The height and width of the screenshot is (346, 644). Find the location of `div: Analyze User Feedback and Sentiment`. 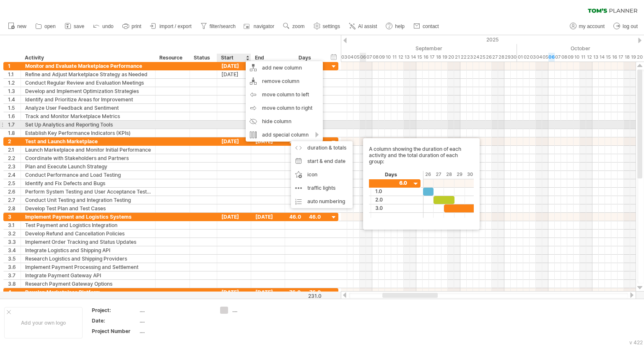

div: Analyze User Feedback and Sentiment is located at coordinates (88, 108).